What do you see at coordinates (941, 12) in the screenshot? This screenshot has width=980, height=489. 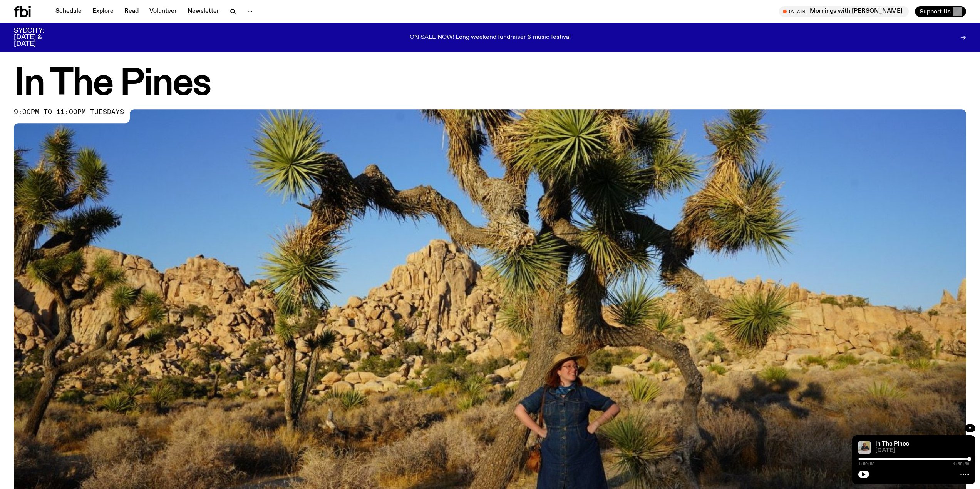 I see `button: Support Us` at bounding box center [941, 12].